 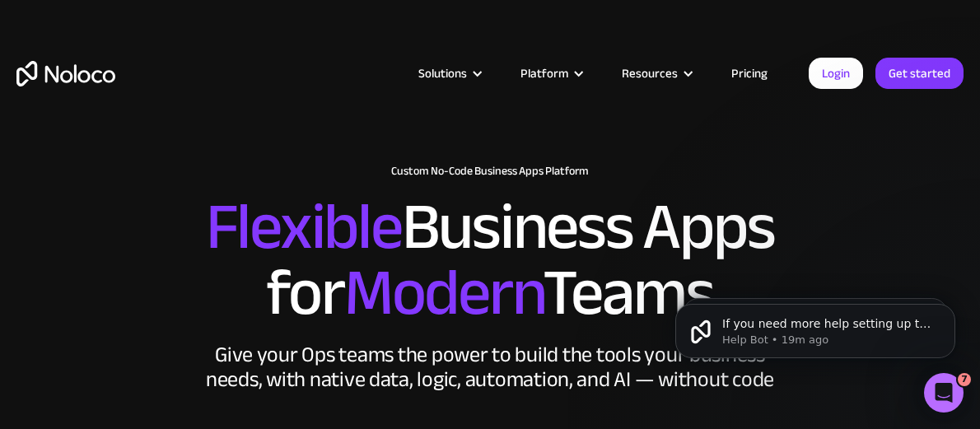 I want to click on div: message notification from Help Bot, 19m ago. If you need more help setting up the autofill for yo..., so click(x=164, y=62).